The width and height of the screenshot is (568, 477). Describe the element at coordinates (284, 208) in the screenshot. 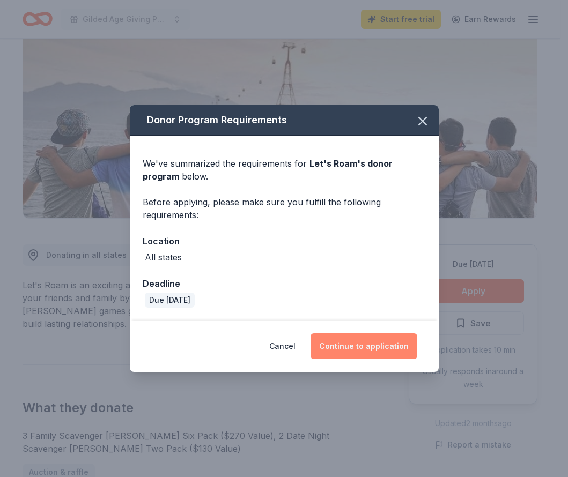

I see `div: Before applying, please make sure you fulfill the following requirements:` at that location.